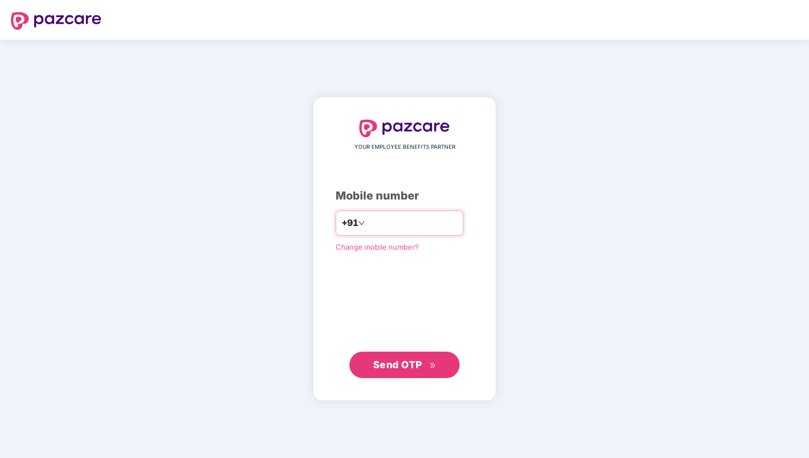 This screenshot has width=809, height=458. What do you see at coordinates (404, 365) in the screenshot?
I see `button: Send OTPdouble-right` at bounding box center [404, 365].